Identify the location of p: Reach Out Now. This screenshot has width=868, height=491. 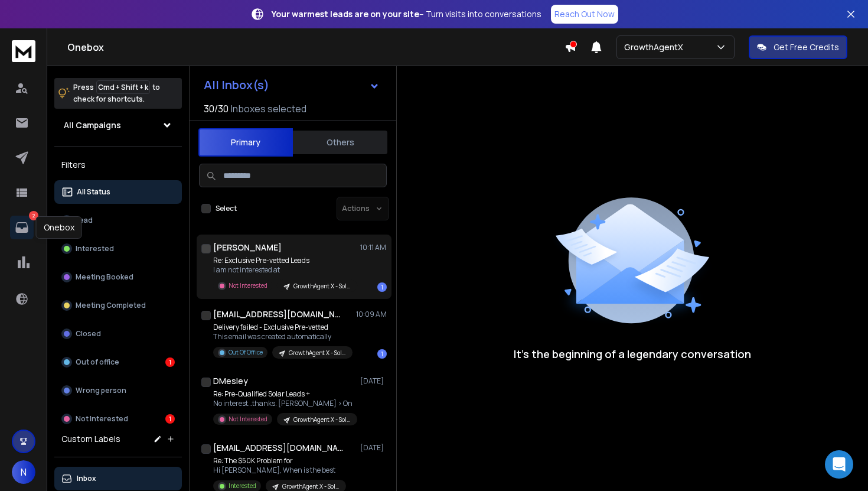
(585, 14).